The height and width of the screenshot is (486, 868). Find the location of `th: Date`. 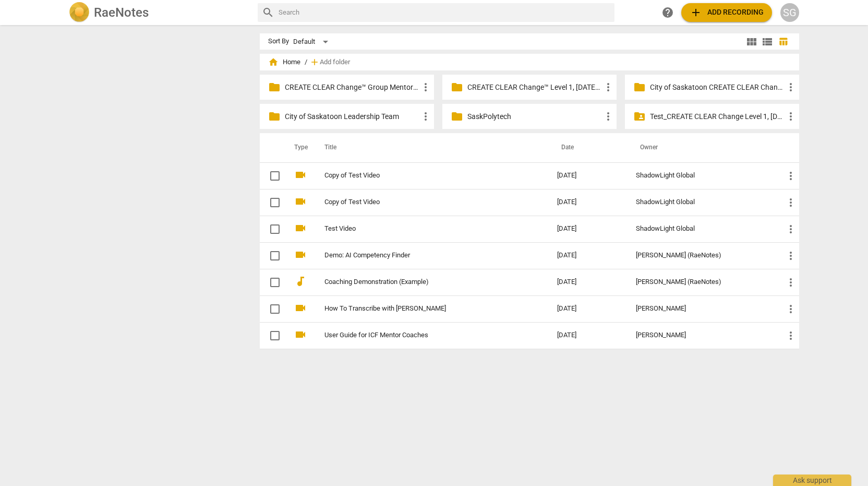

th: Date is located at coordinates (588, 148).